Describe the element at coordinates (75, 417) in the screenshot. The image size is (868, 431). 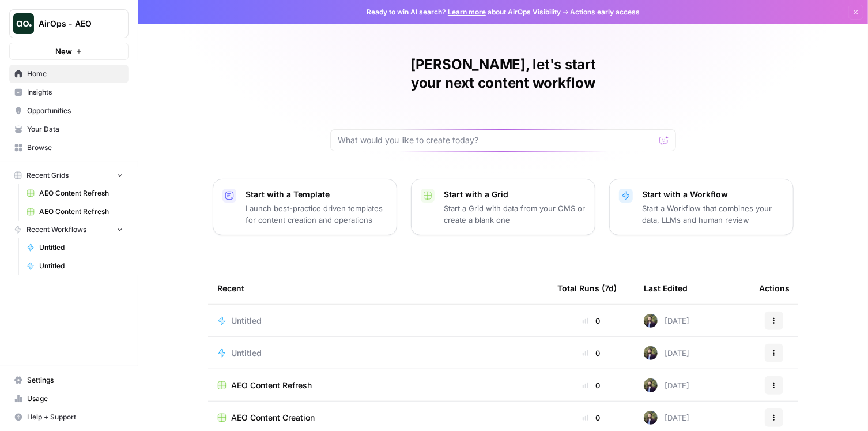
I see `span: Help + Support` at that location.